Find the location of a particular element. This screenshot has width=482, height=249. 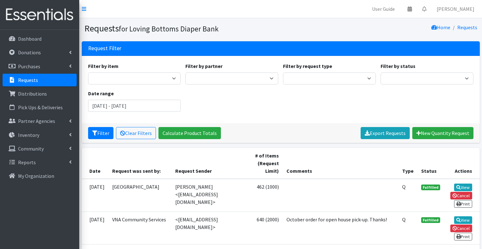

p: Community is located at coordinates (31, 148).